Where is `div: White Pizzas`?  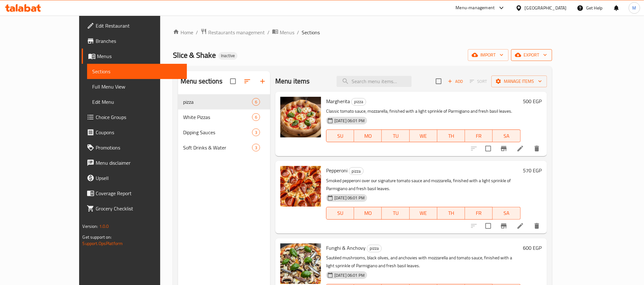 div: White Pizzas is located at coordinates (217, 117).